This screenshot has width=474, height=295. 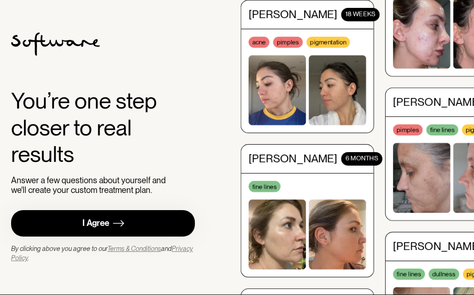 What do you see at coordinates (103, 127) in the screenshot?
I see `div: You’re one step closer to real results` at bounding box center [103, 127].